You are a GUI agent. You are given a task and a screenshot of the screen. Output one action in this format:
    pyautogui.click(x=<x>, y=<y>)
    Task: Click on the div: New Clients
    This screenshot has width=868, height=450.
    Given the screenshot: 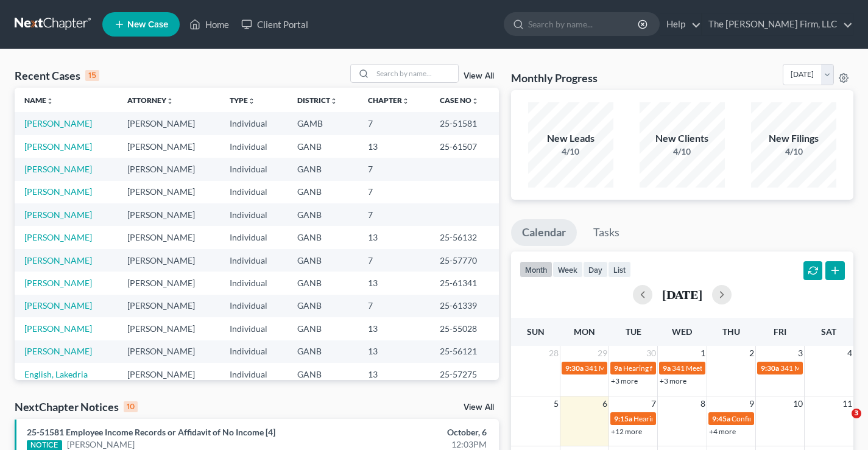 What is the action you would take?
    pyautogui.click(x=682, y=138)
    